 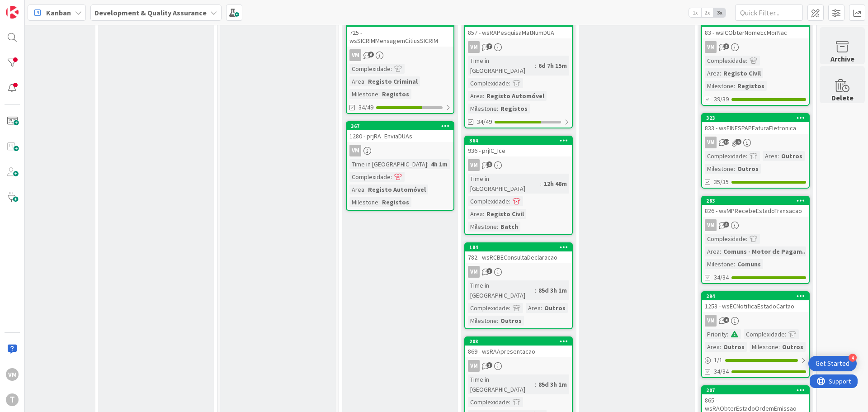 I want to click on span: Support, so click(x=30, y=7).